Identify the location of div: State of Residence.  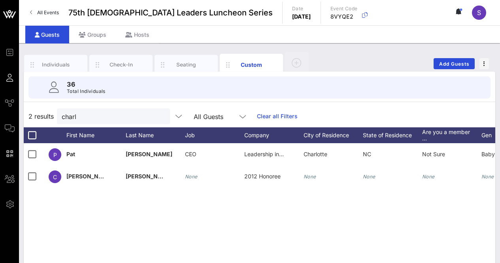
(393, 135).